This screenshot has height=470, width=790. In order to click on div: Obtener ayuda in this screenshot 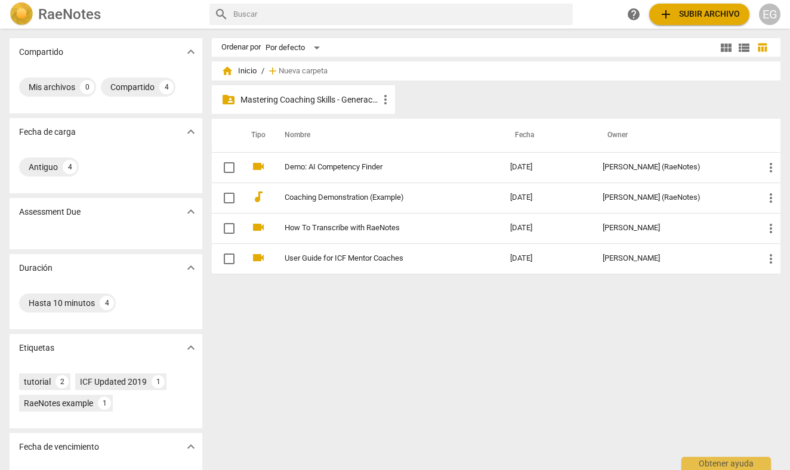, I will do `click(726, 463)`.